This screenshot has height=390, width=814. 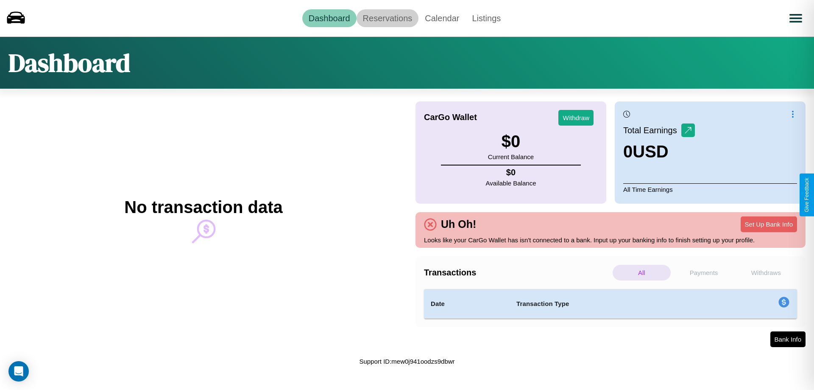 What do you see at coordinates (768, 224) in the screenshot?
I see `button: Set Up Bank Info` at bounding box center [768, 224].